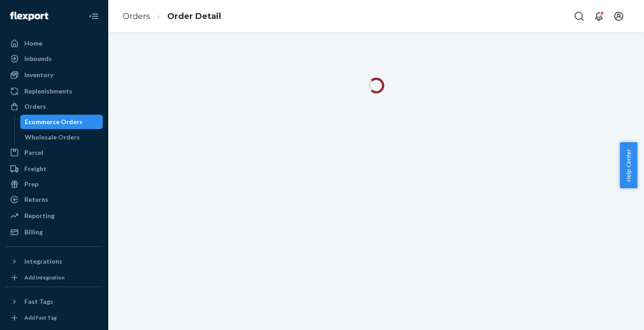 The height and width of the screenshot is (330, 644). Describe the element at coordinates (194, 16) in the screenshot. I see `a: Order Detail` at that location.